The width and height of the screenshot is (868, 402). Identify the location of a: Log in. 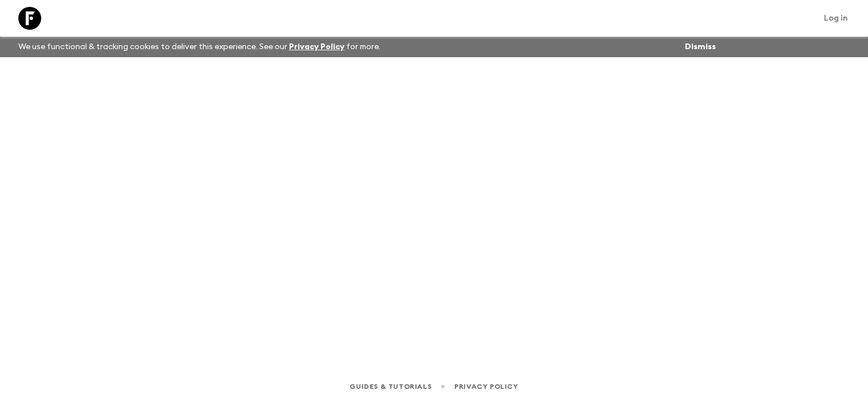
(836, 18).